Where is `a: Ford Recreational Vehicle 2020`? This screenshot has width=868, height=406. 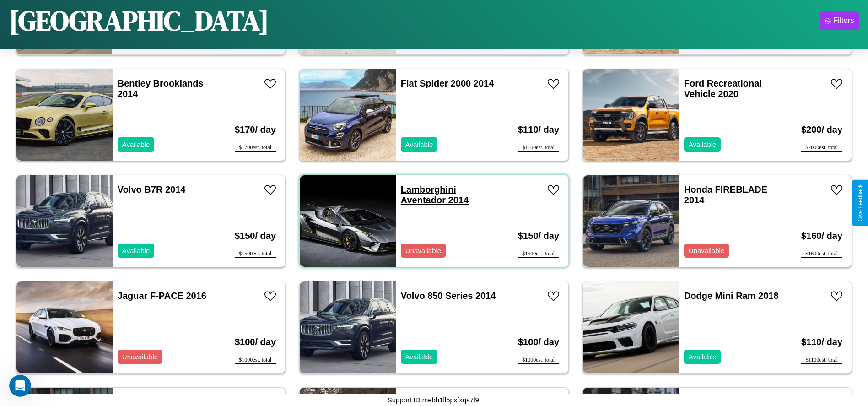
a: Ford Recreational Vehicle 2020 is located at coordinates (723, 88).